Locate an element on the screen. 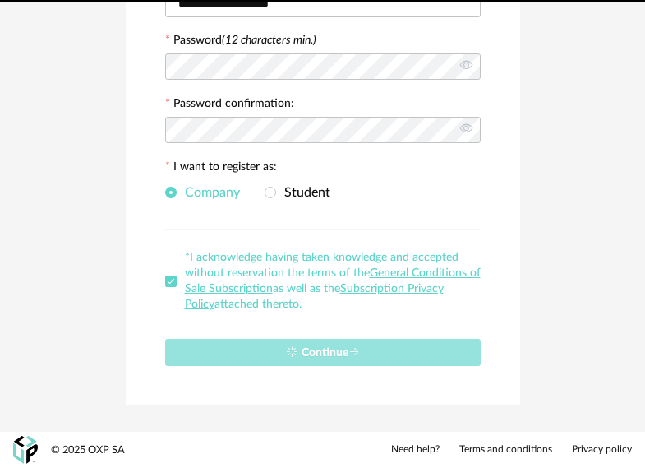 Image resolution: width=645 pixels, height=468 pixels. a: Privacy policy is located at coordinates (602, 450).